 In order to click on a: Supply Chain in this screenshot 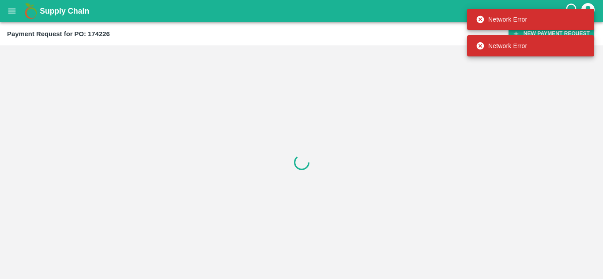, I will do `click(302, 11)`.